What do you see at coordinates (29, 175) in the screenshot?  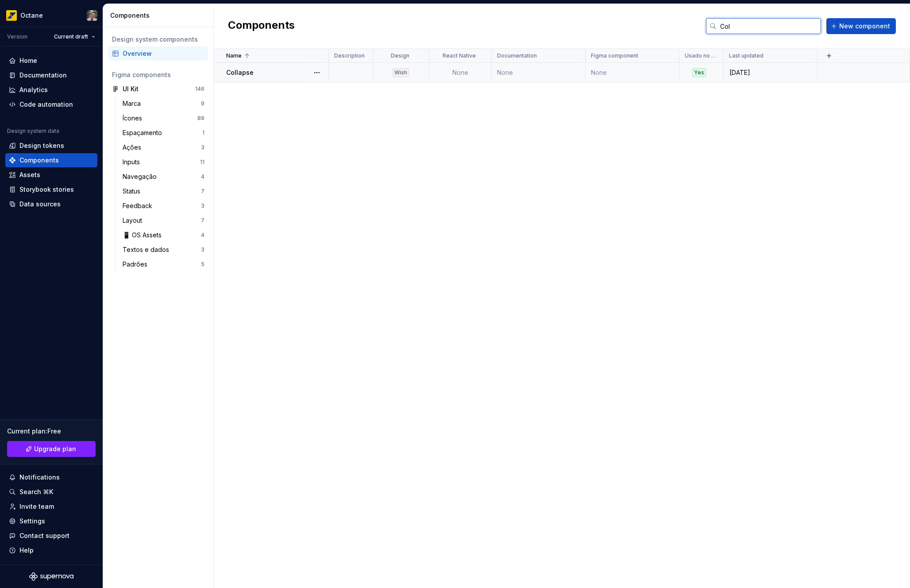 I see `div: Assets` at bounding box center [29, 175].